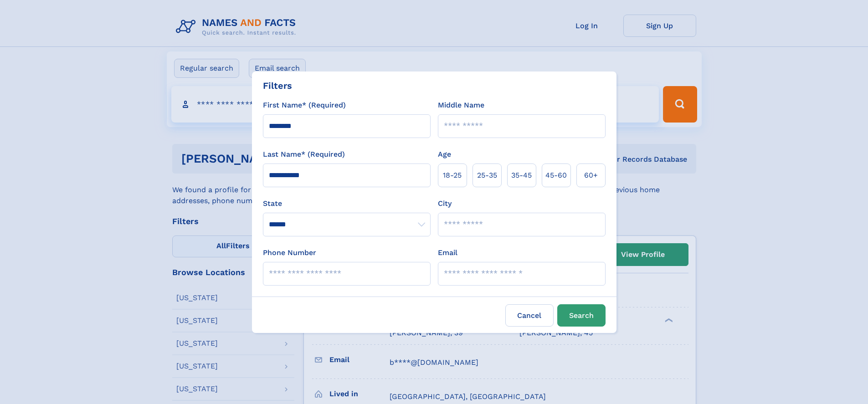  Describe the element at coordinates (530, 316) in the screenshot. I see `label: Cancel` at that location.